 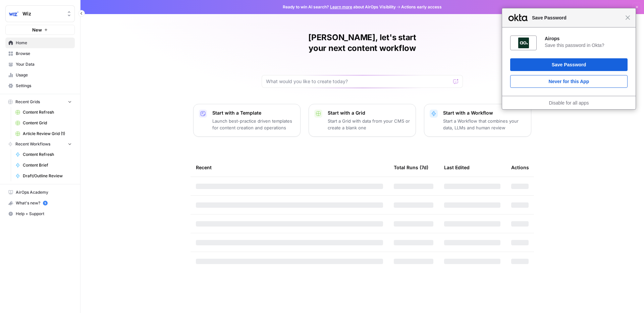 I want to click on a: Article Review Grid (1), so click(x=44, y=134).